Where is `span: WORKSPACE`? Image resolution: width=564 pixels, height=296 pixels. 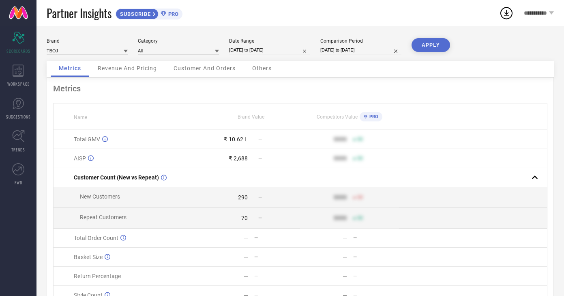
span: WORKSPACE is located at coordinates (18, 84).